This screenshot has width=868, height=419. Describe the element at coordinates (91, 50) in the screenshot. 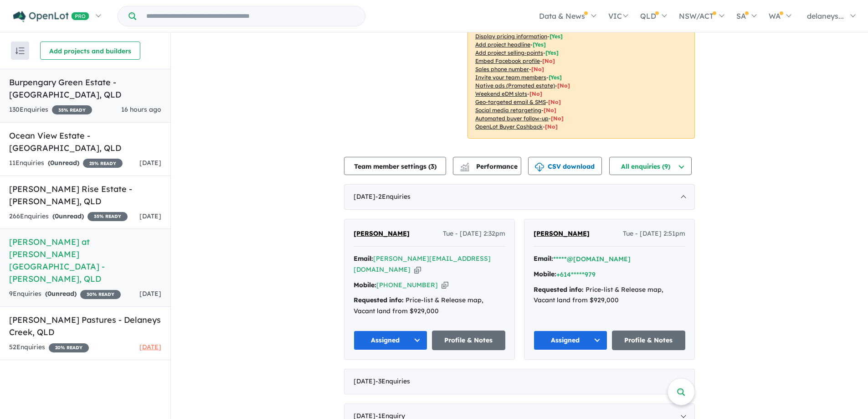

I see `button: Add projects and builders` at that location.